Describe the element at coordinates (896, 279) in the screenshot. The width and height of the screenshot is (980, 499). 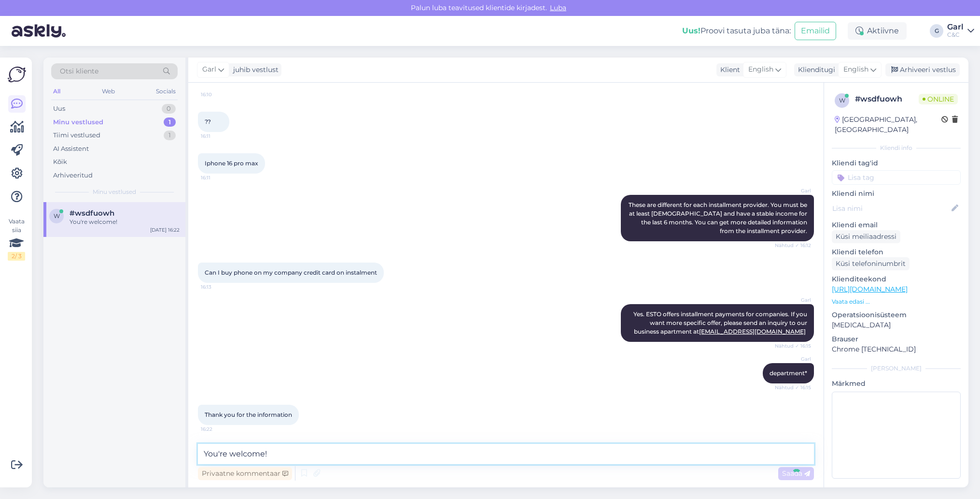
I see `p: Klienditeekond` at that location.